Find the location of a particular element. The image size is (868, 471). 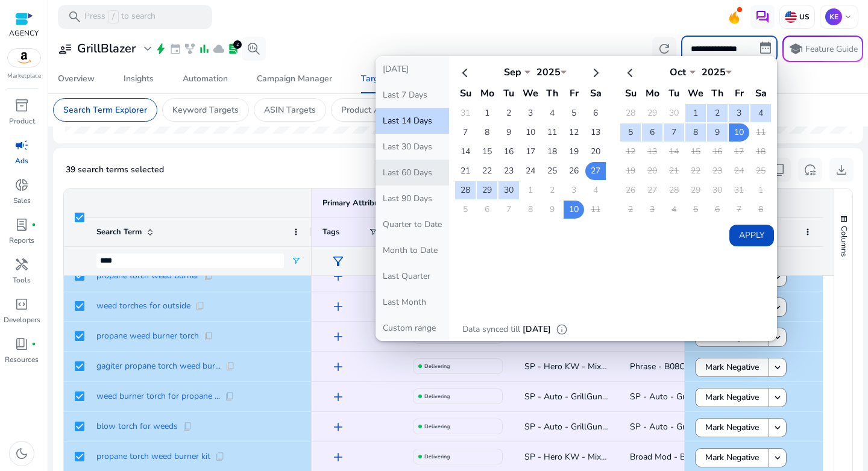

button: Last Quarter is located at coordinates (413, 276).